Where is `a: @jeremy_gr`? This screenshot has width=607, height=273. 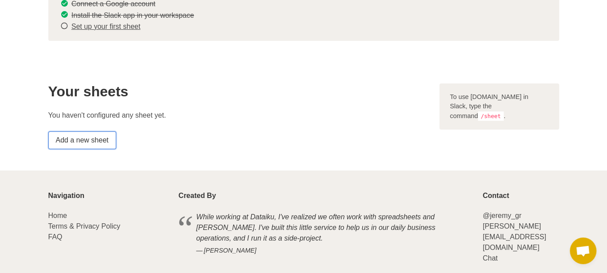
a: @jeremy_gr is located at coordinates (502, 215).